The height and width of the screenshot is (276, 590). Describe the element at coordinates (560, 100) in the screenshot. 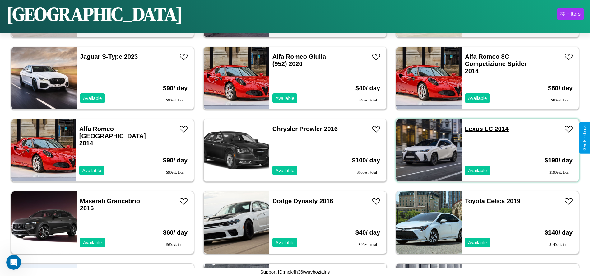

I see `div: $ 80 est. total` at that location.